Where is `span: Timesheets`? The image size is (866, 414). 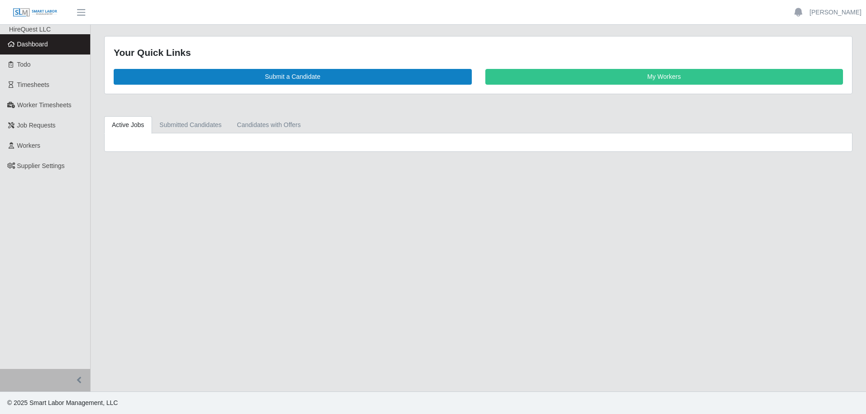 span: Timesheets is located at coordinates (33, 85).